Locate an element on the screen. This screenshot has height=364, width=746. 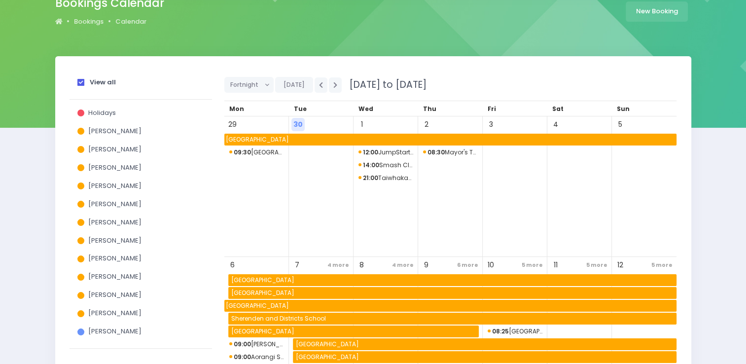
span: 12 is located at coordinates (620, 265).